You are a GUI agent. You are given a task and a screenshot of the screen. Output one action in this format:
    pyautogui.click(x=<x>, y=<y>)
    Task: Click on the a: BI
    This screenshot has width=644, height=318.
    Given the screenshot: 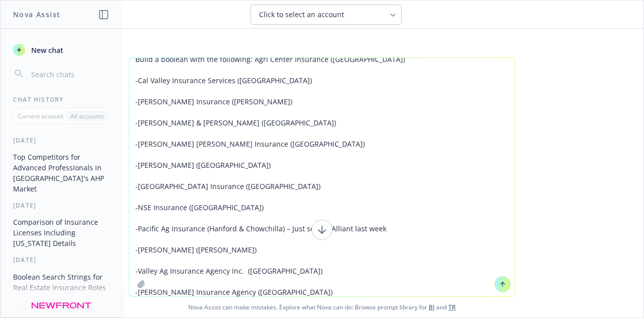 What is the action you would take?
    pyautogui.click(x=432, y=307)
    